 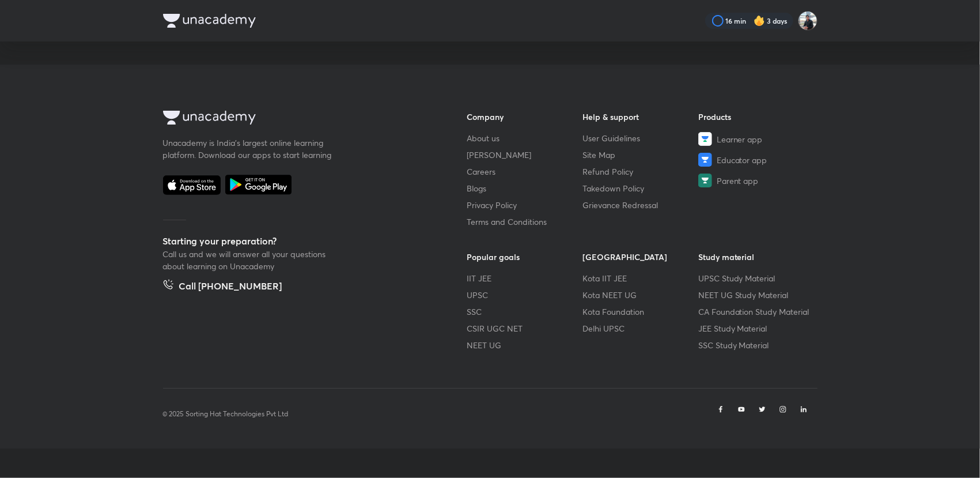 I want to click on a: Privacy Policy, so click(x=525, y=204).